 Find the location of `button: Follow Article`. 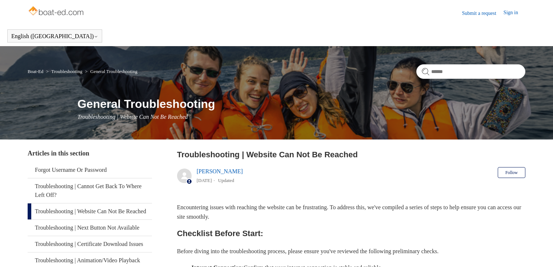

button: Follow Article is located at coordinates (512, 173).